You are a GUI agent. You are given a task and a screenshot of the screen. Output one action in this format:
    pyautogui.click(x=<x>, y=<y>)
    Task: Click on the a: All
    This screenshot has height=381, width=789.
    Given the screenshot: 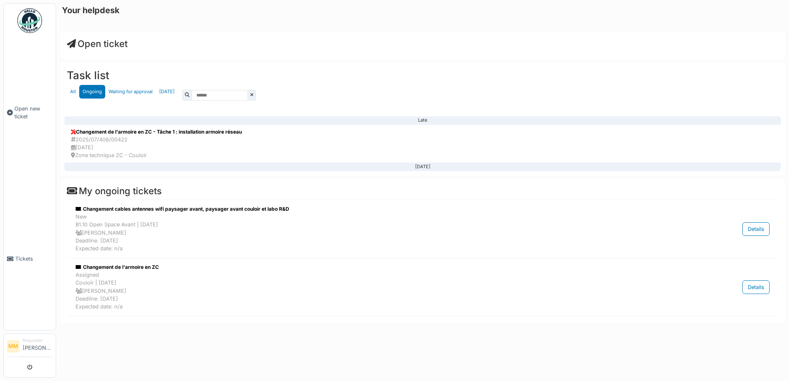 What is the action you would take?
    pyautogui.click(x=73, y=92)
    